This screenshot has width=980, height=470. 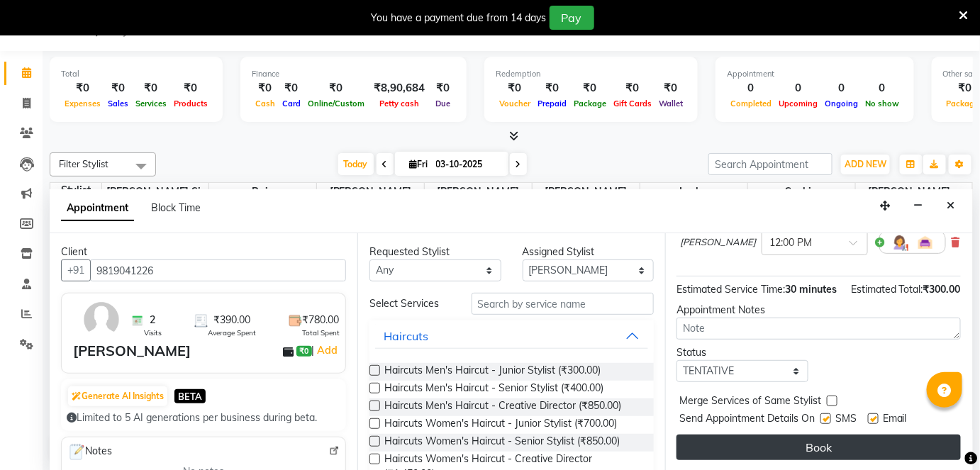 What do you see at coordinates (218, 270) in the screenshot?
I see `input: Search by Name/Mobile/Email/Code` at bounding box center [218, 270].